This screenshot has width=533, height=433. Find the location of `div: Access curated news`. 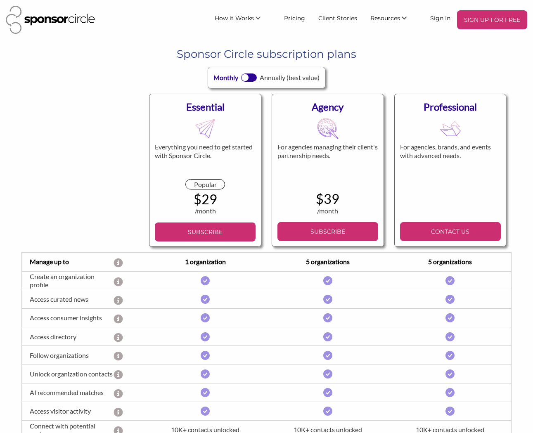

div: Access curated news is located at coordinates (68, 299).